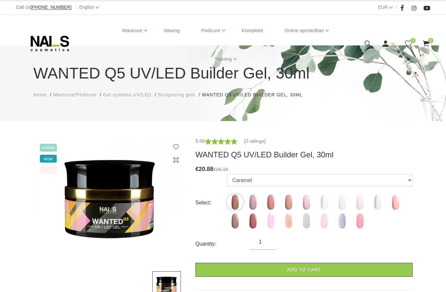  Describe the element at coordinates (48, 170) in the screenshot. I see `span: top` at that location.